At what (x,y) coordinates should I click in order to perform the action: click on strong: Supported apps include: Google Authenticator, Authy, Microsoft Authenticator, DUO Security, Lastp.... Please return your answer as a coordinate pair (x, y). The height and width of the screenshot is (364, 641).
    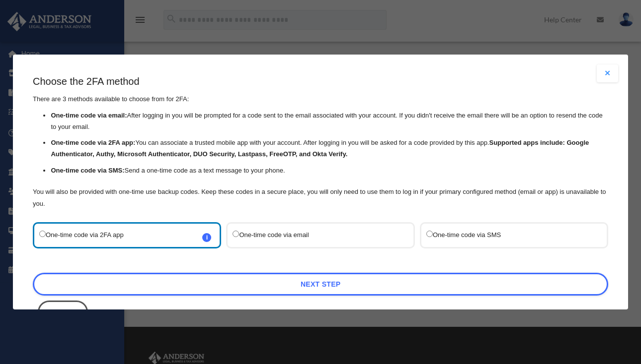
    Looking at the image, I should click on (320, 148).